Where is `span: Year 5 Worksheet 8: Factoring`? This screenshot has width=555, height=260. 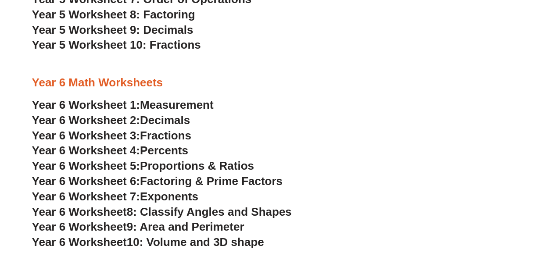 span: Year 5 Worksheet 8: Factoring is located at coordinates (114, 14).